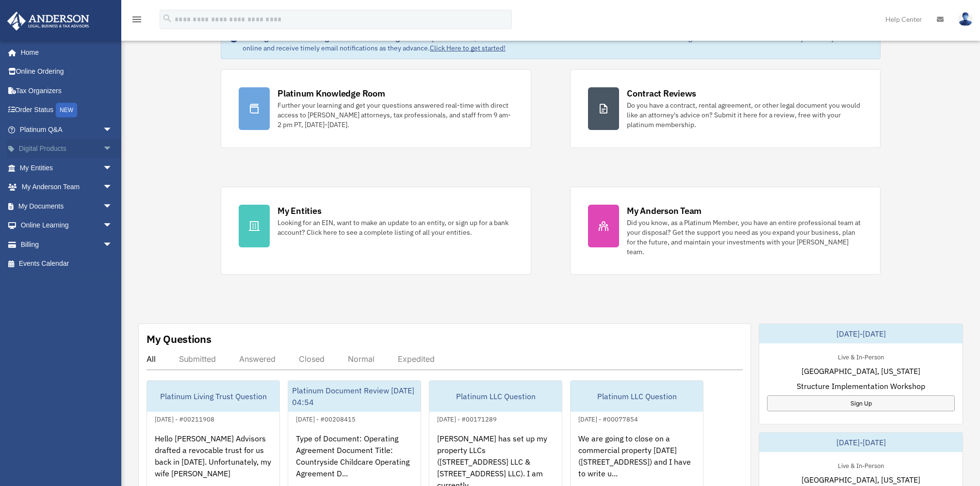 Image resolution: width=980 pixels, height=486 pixels. What do you see at coordinates (468, 48) in the screenshot?
I see `a: Click Here to get started!` at bounding box center [468, 48].